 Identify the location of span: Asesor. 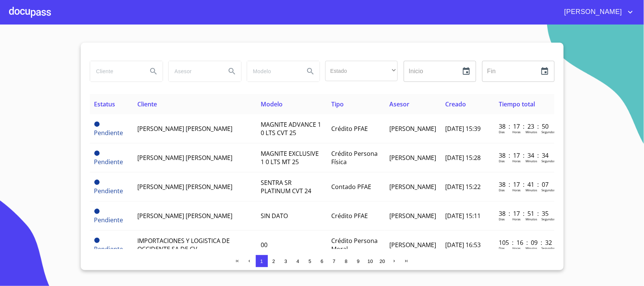
(399, 104).